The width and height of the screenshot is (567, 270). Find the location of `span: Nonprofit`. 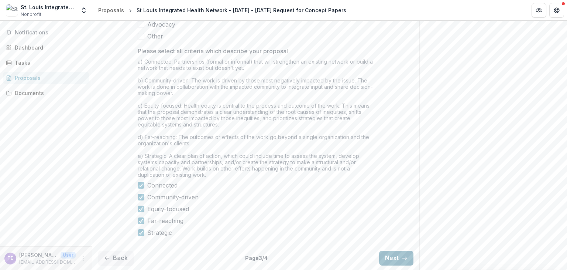

span: Nonprofit is located at coordinates (31, 14).